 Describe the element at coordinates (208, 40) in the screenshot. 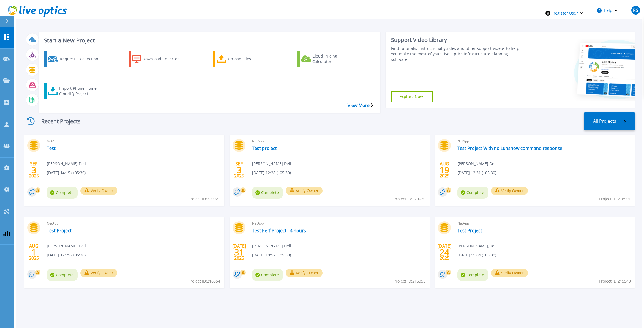

I see `h3: Start a New Project` at that location.